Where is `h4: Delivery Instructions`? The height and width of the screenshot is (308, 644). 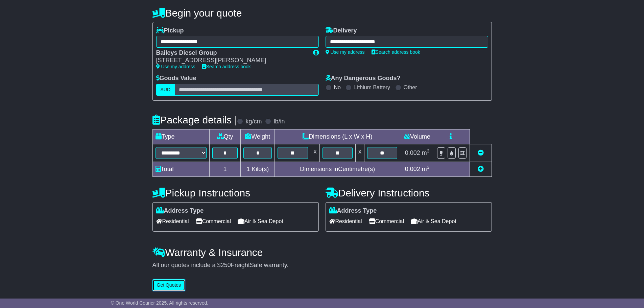
h4: Delivery Instructions is located at coordinates (409, 192).